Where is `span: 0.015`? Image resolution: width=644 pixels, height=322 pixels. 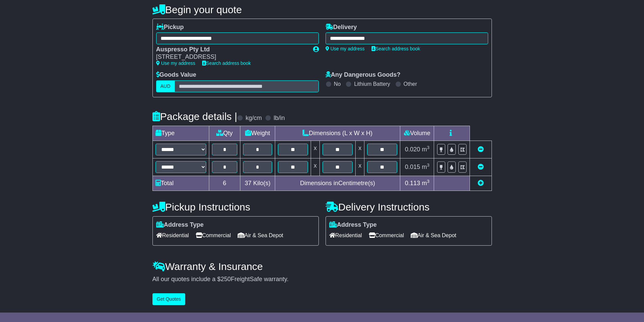 span: 0.015 is located at coordinates (413, 167).